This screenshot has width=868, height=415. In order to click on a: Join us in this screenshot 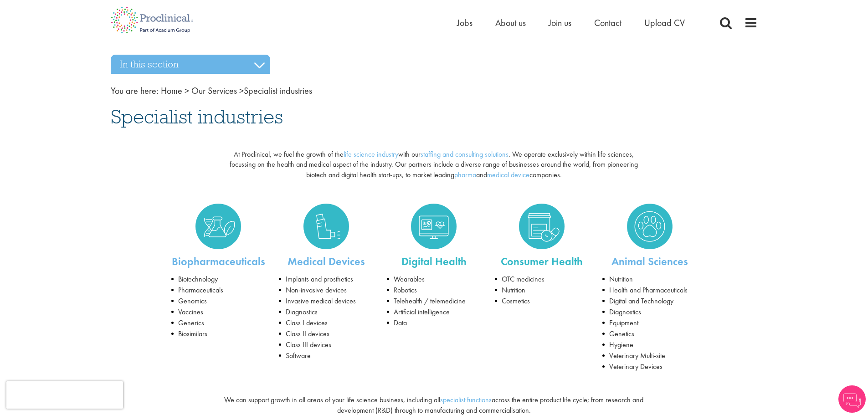, I will do `click(560, 23)`.